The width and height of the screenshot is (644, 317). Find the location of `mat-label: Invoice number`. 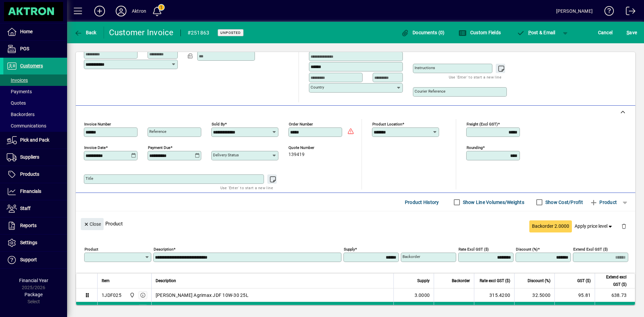

mat-label: Invoice number is located at coordinates (97, 124).